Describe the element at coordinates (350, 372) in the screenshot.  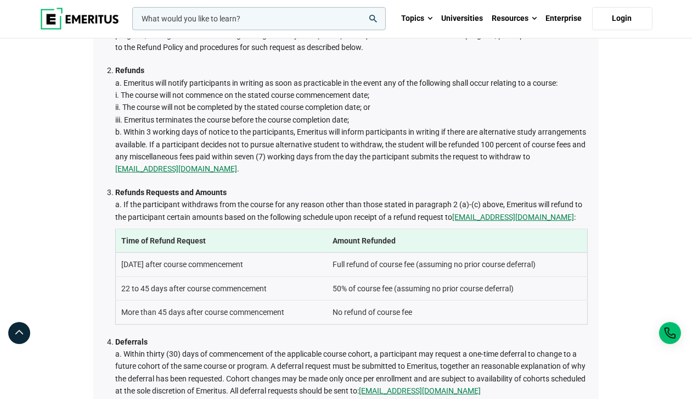
I see `span: a. Within thirty (30) days of commencement of the applicable course cohort, a participant may req...` at that location.